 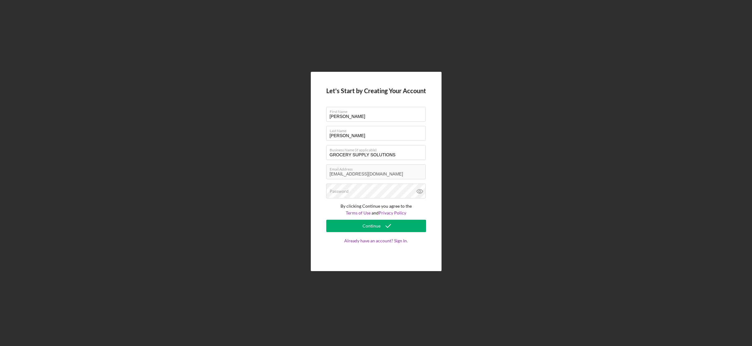 I want to click on button: Continue, so click(x=376, y=226).